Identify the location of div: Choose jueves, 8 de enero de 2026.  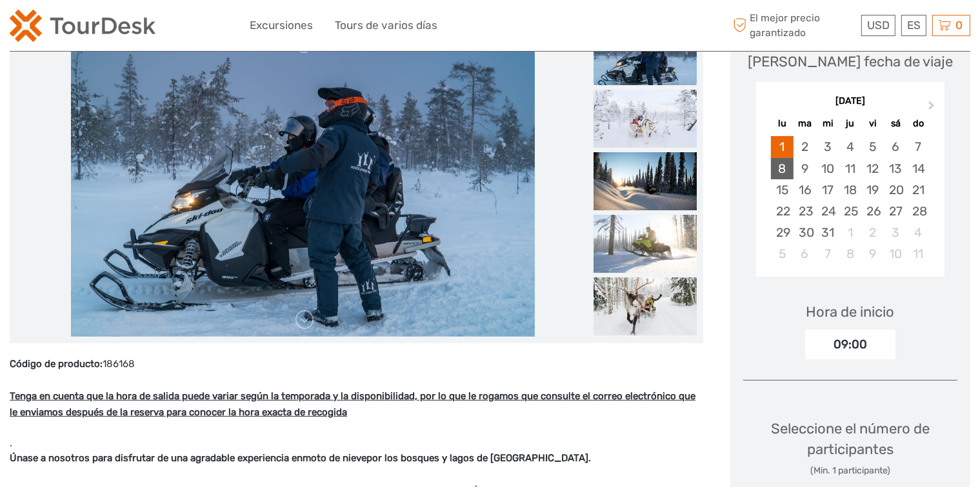
(850, 253).